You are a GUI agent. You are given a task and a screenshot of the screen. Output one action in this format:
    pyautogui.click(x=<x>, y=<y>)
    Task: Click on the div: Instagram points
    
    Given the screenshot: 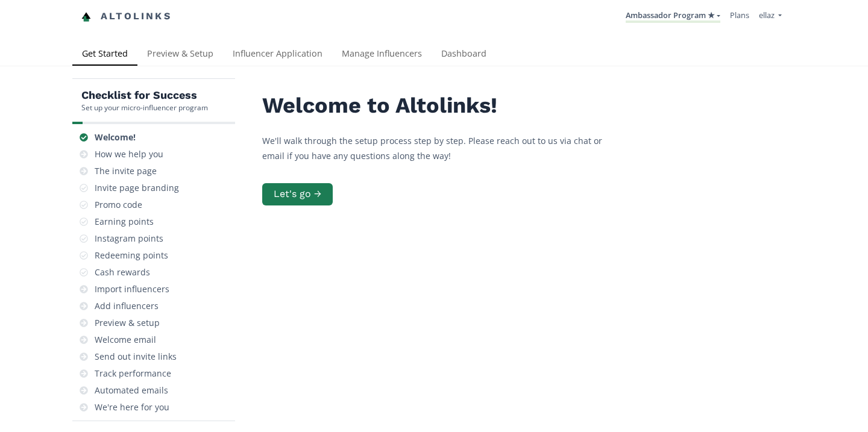 What is the action you would take?
    pyautogui.click(x=129, y=239)
    